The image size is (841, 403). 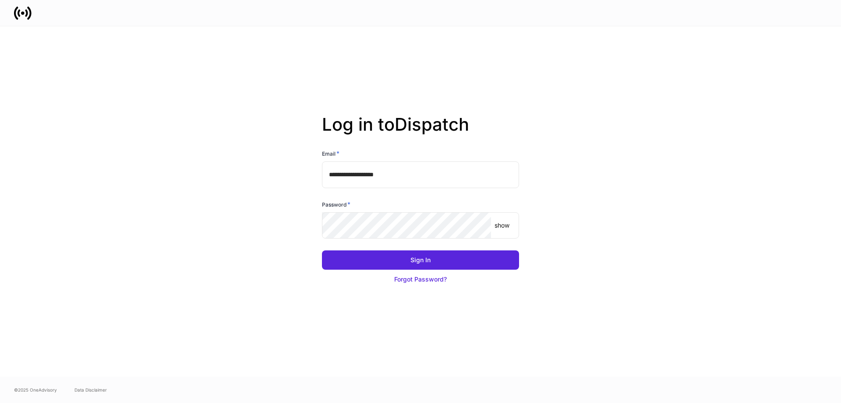 I want to click on span: © 2025 OneAdvisory, so click(x=35, y=390).